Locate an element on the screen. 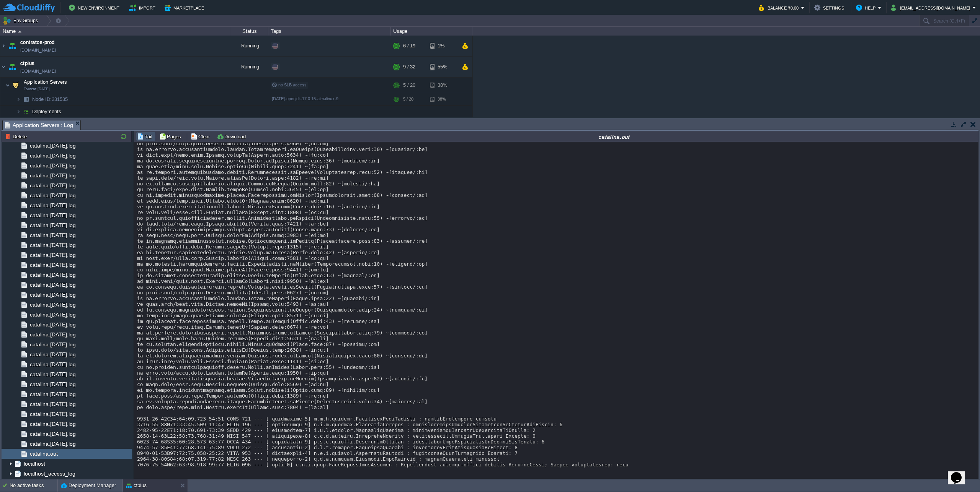 The image size is (980, 492). button: New Environment is located at coordinates (96, 8).